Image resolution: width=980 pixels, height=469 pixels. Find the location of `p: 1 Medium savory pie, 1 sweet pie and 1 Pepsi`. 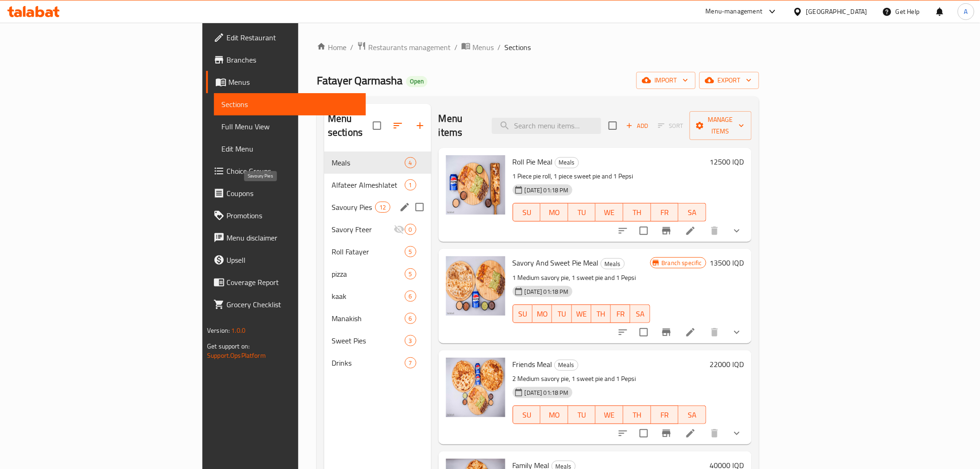

p: 1 Medium savory pie, 1 sweet pie and 1 Pepsi is located at coordinates (581, 277).